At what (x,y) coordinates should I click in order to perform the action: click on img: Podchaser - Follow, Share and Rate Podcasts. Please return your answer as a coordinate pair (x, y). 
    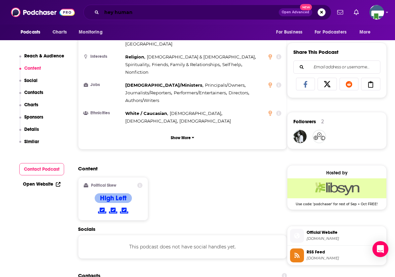
    Looking at the image, I should click on (43, 12).